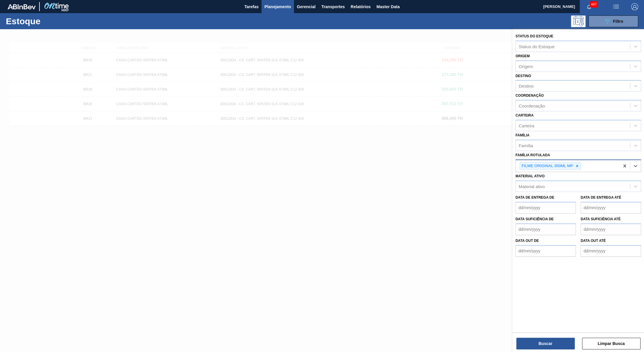 The height and width of the screenshot is (352, 644). Describe the element at coordinates (522, 135) in the screenshot. I see `label: Família` at that location.